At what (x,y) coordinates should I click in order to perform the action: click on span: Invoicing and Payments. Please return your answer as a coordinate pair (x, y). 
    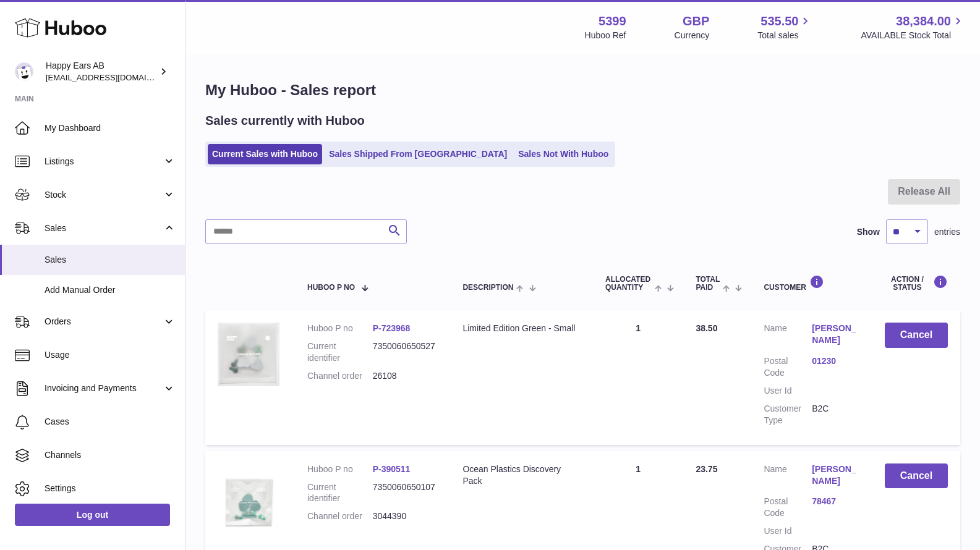
    Looking at the image, I should click on (103, 388).